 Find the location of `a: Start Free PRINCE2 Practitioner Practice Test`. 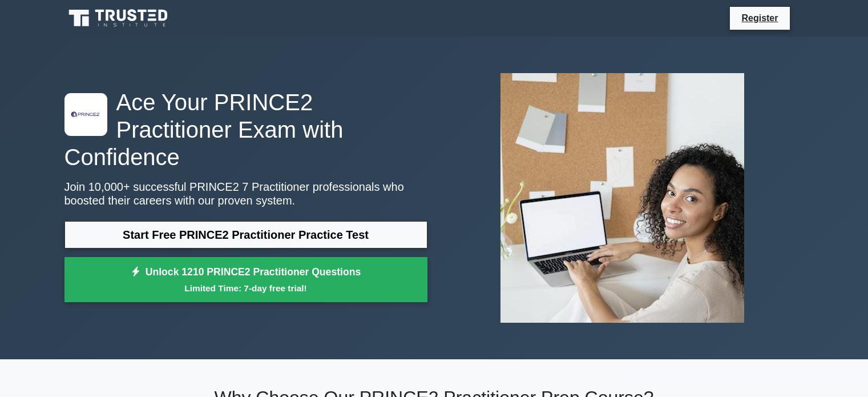

a: Start Free PRINCE2 Practitioner Practice Test is located at coordinates (246, 235).